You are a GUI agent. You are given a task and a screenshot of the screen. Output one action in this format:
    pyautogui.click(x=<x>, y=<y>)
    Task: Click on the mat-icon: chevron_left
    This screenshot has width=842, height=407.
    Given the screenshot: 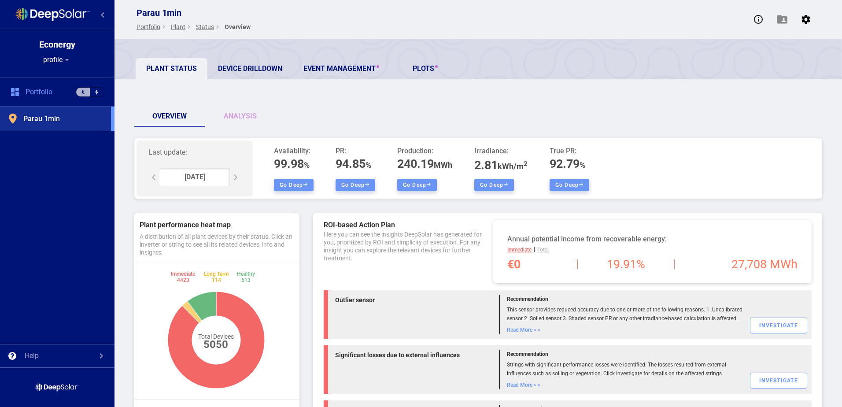 What is the action you would take?
    pyautogui.click(x=103, y=15)
    